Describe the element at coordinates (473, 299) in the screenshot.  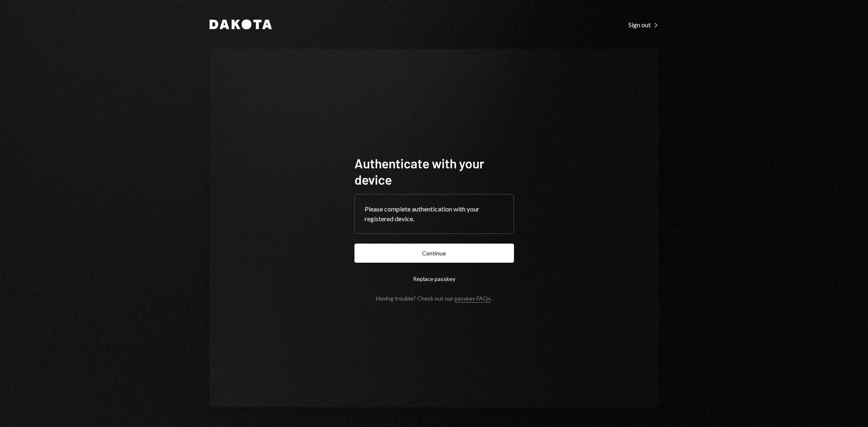
I see `a: passkey FAQs` at that location.